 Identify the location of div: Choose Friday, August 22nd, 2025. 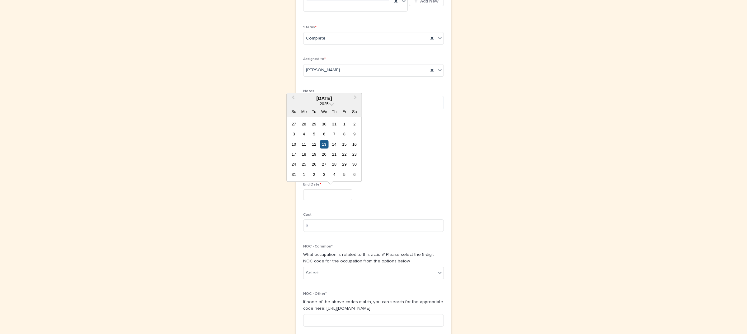
(344, 154).